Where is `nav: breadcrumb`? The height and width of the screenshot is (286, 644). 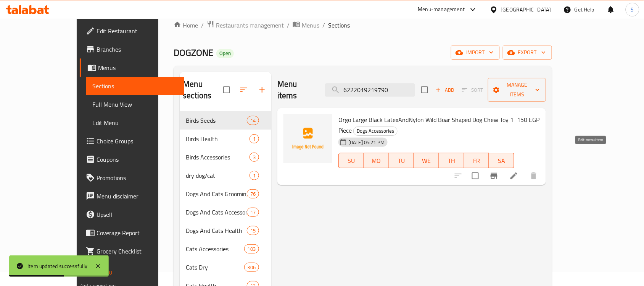 nav: breadcrumb is located at coordinates (363, 25).